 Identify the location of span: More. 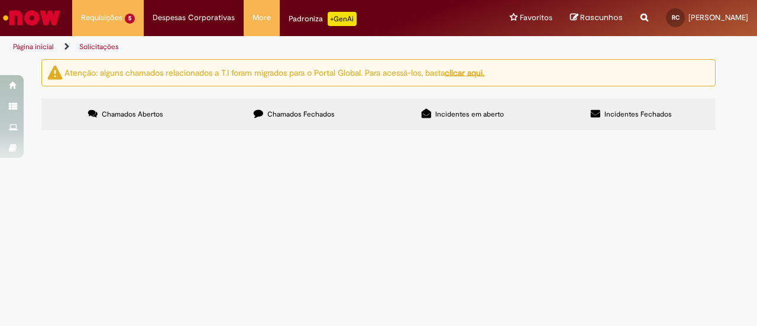
(261, 18).